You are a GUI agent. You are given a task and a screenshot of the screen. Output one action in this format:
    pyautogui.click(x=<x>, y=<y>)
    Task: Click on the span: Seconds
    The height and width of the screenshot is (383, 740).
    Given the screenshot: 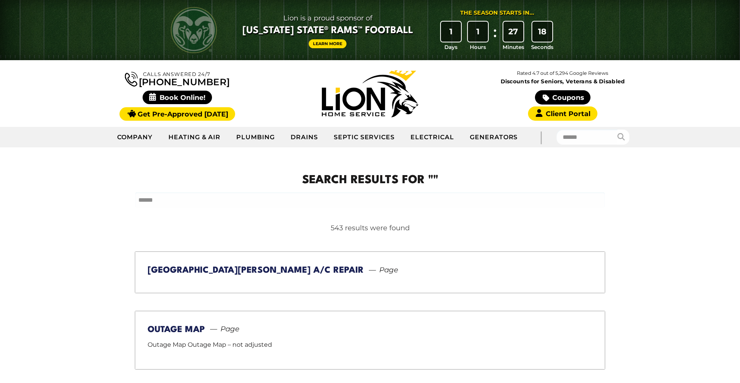 What is the action you would take?
    pyautogui.click(x=542, y=47)
    